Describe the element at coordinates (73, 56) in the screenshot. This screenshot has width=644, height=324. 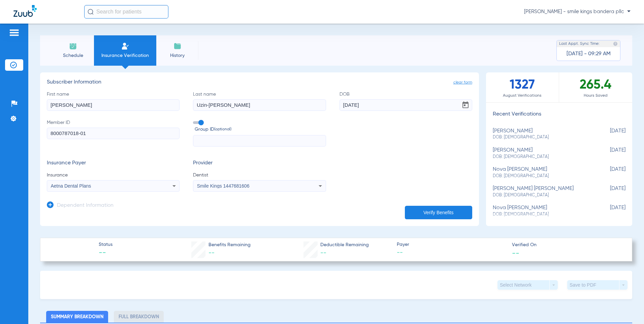
I see `span: Schedule` at that location.